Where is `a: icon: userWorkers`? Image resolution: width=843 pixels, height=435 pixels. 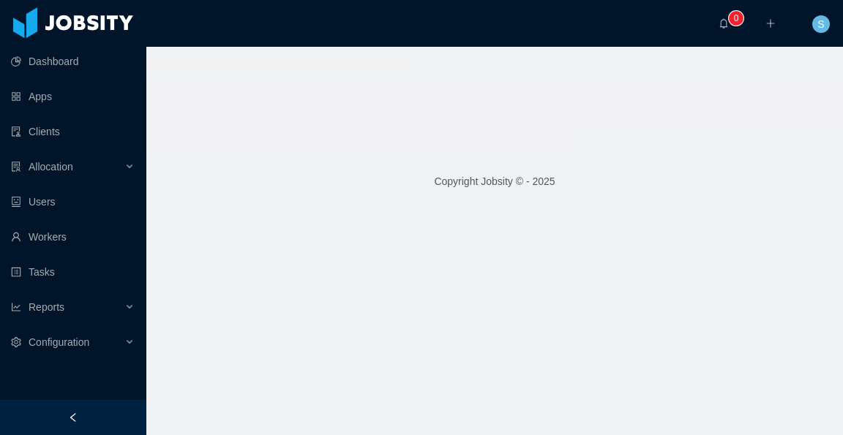 a: icon: userWorkers is located at coordinates (72, 237).